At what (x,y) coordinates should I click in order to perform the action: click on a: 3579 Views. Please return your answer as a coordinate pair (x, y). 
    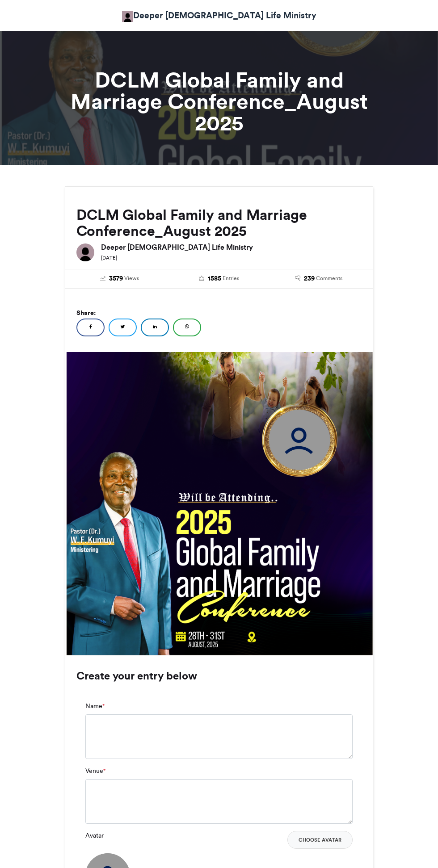
    Looking at the image, I should click on (120, 279).